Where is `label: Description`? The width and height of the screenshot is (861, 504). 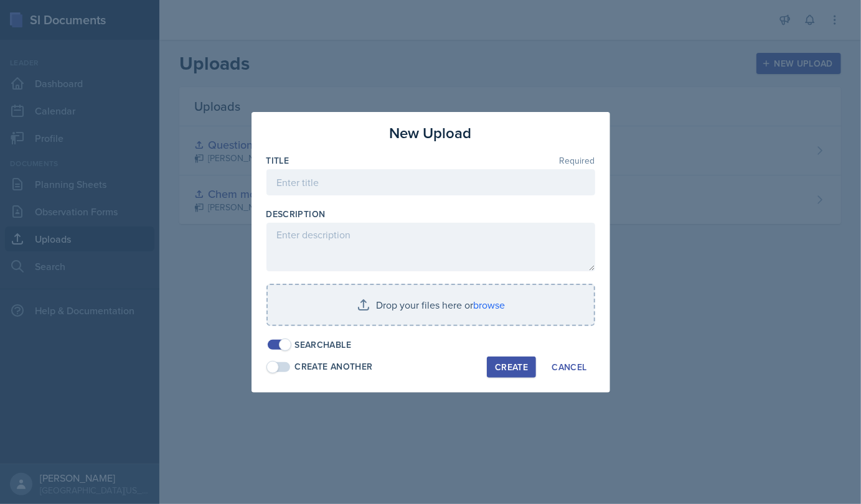
label: Description is located at coordinates (296, 214).